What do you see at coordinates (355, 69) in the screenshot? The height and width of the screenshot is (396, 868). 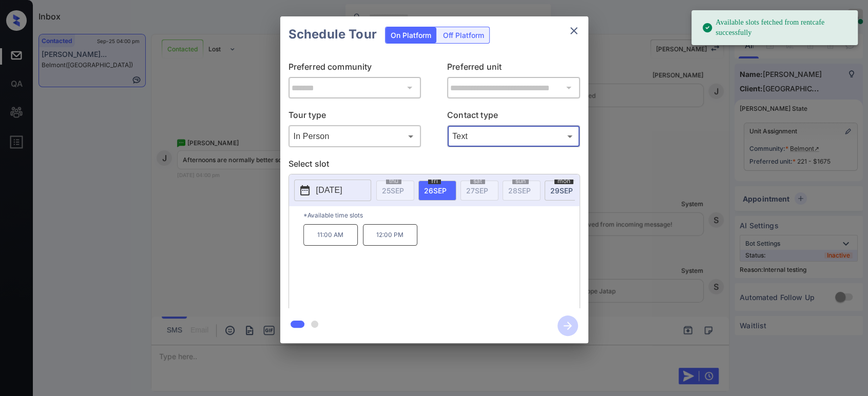 I see `p: Preferred community` at bounding box center [355, 69].